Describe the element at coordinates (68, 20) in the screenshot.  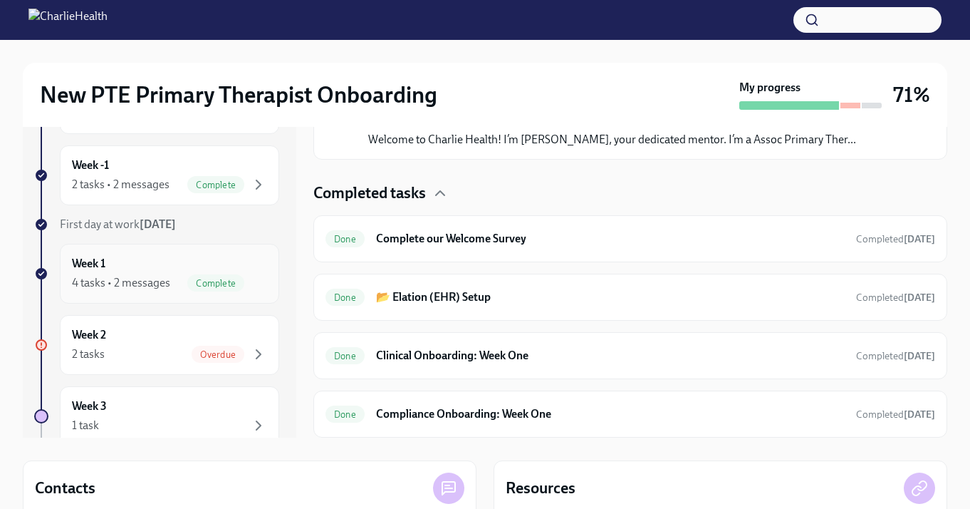
I see `img: CharlieHealth` at that location.